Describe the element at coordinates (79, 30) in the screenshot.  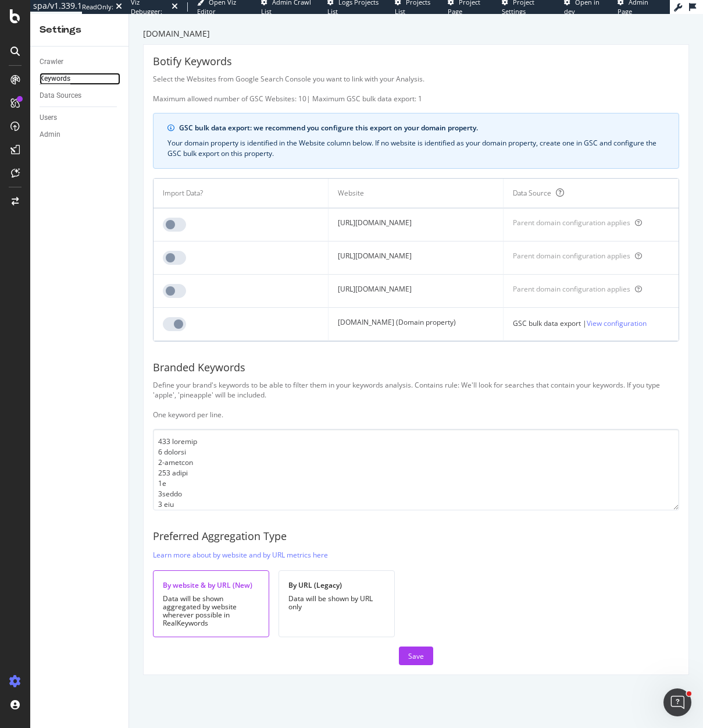
I see `div: Settings` at that location.